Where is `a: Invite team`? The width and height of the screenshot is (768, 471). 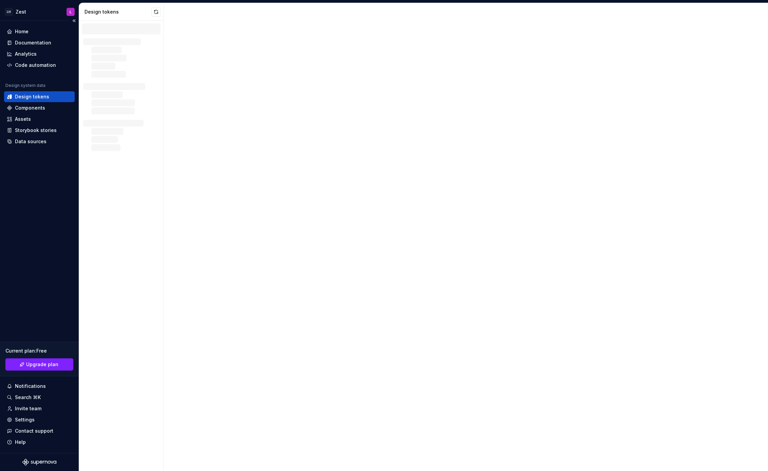 a: Invite team is located at coordinates (39, 409).